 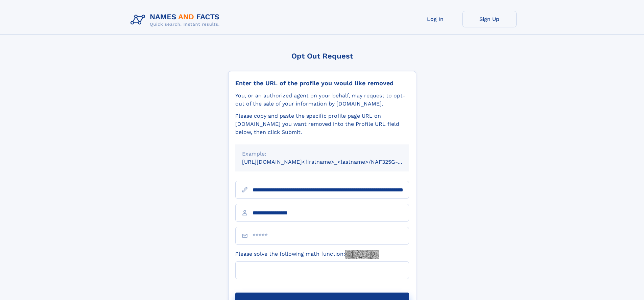 I want to click on label: Please solve the following math function:, so click(x=307, y=254).